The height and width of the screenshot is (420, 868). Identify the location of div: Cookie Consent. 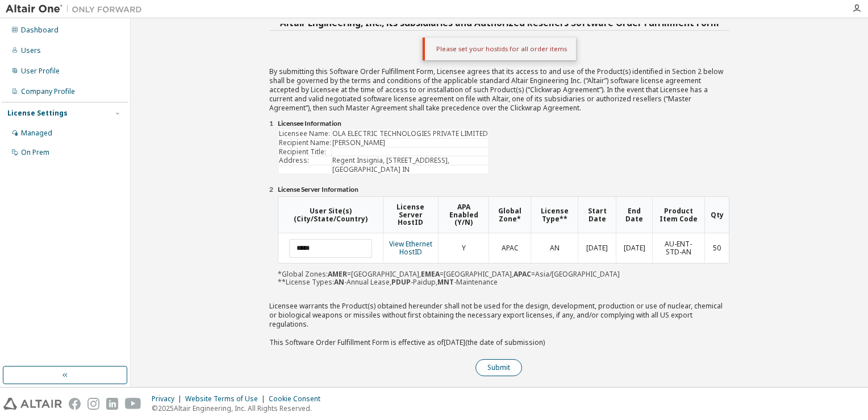
(298, 399).